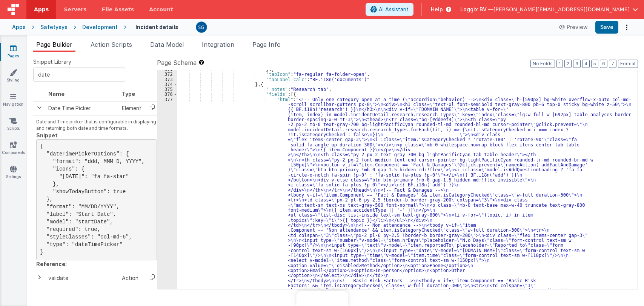 The width and height of the screenshot is (644, 306). I want to click on div: 375, so click(167, 89).